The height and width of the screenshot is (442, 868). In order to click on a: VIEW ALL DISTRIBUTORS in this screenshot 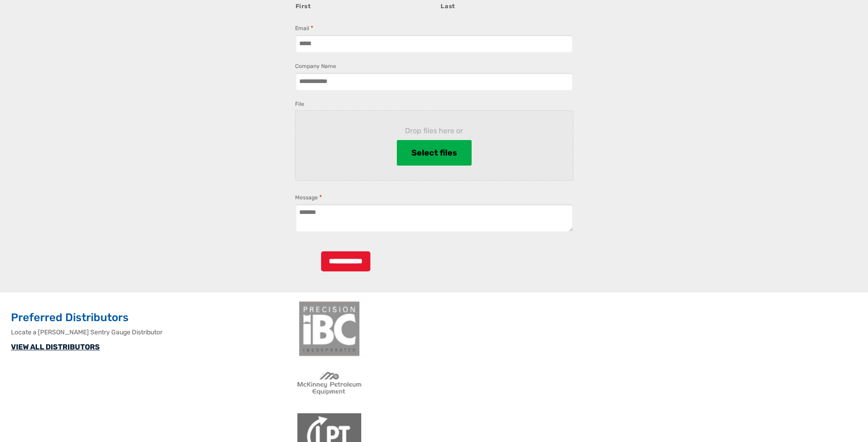, I will do `click(55, 347)`.